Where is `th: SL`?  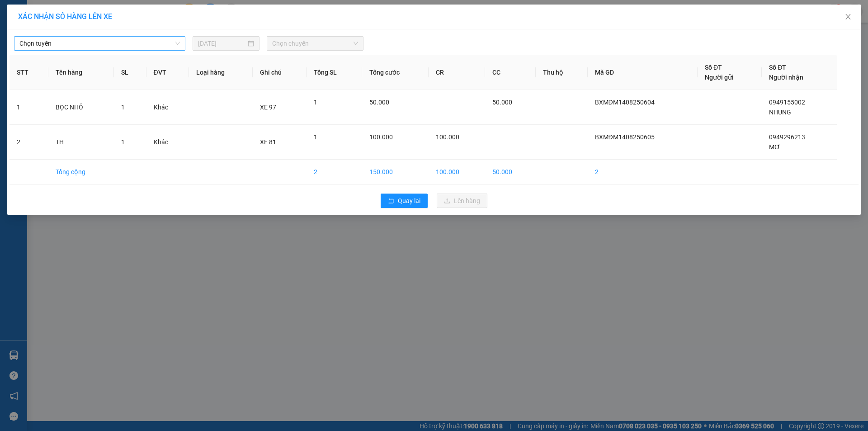 th: SL is located at coordinates (129, 72).